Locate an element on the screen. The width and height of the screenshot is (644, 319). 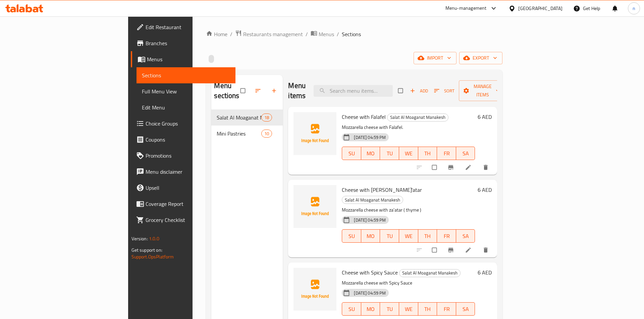
span: Add item is located at coordinates (419, 91).